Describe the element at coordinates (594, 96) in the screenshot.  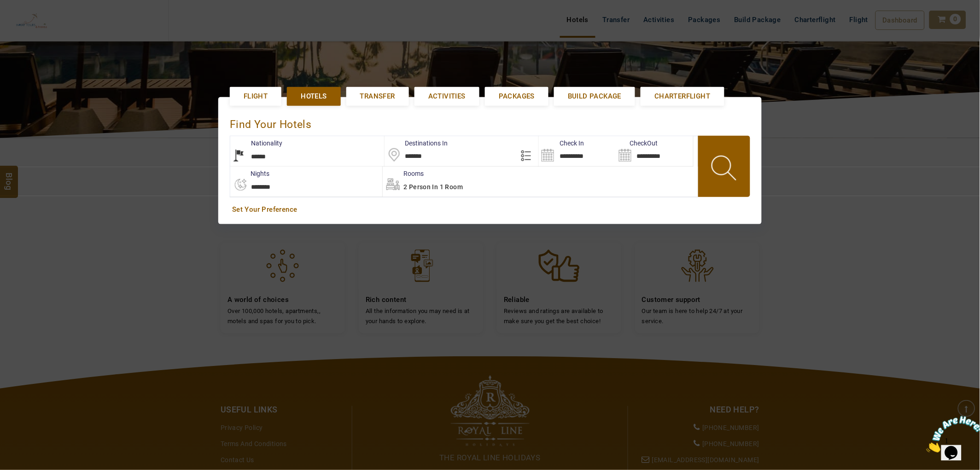
I see `span: Build Package` at that location.